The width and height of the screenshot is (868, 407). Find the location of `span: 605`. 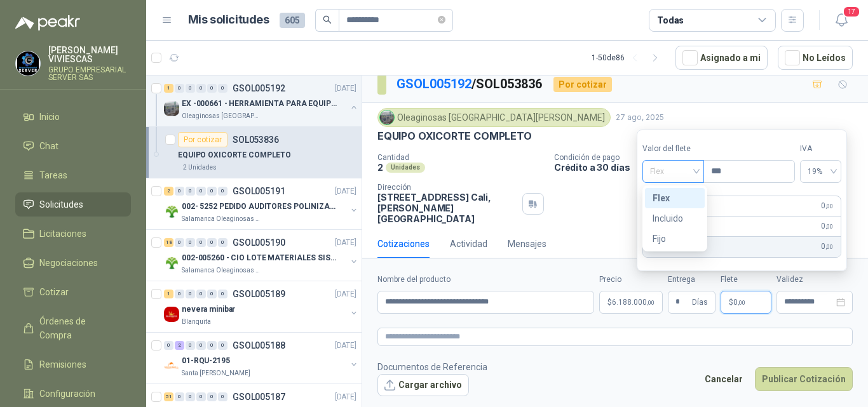

span: 605 is located at coordinates (292, 21).